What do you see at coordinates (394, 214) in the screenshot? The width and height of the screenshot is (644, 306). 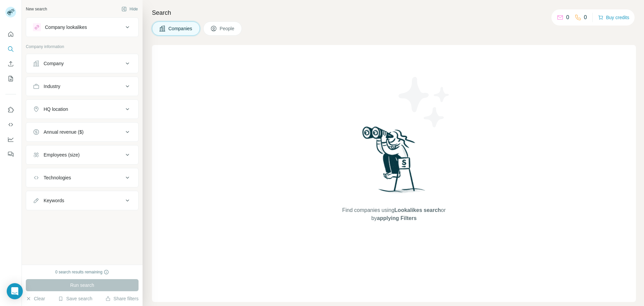 I see `span: Find companies using or by` at bounding box center [394, 214].